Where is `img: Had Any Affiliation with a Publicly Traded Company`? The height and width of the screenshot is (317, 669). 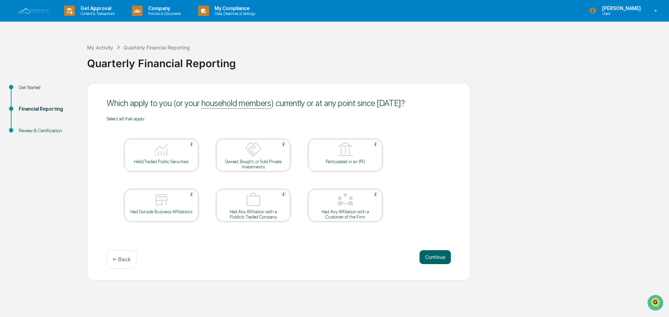 img: Had Any Affiliation with a Publicly Traded Company is located at coordinates (253, 200).